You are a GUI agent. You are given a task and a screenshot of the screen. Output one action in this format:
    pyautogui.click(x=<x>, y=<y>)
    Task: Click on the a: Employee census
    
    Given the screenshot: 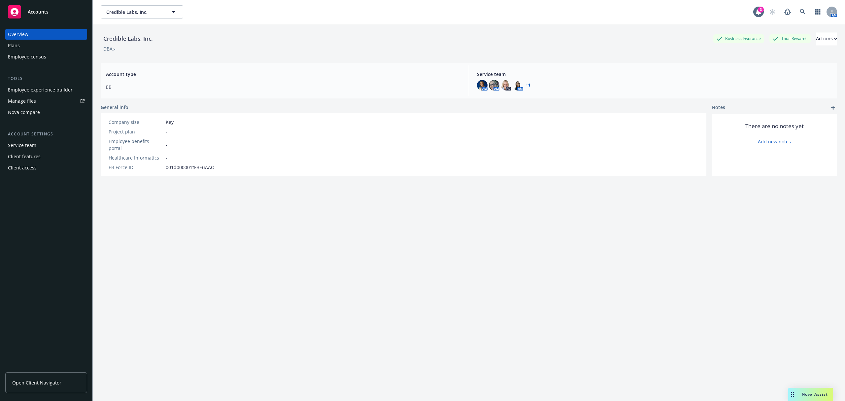 What is the action you would take?
    pyautogui.click(x=46, y=57)
    